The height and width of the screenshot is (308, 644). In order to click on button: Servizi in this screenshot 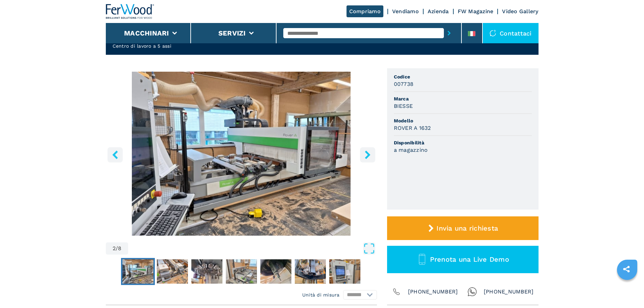, I will do `click(232, 33)`.